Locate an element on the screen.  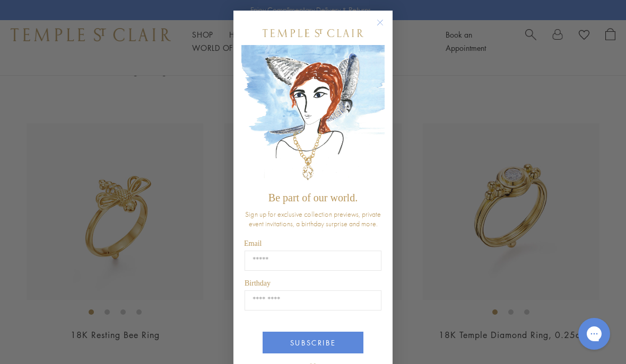
button: SUBSCRIBE is located at coordinates (313, 343).